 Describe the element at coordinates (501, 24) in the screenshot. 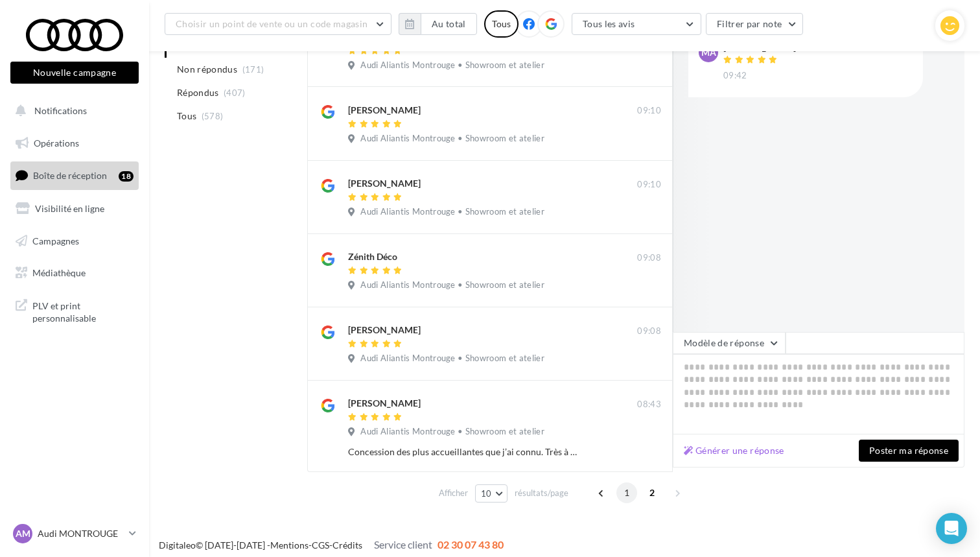

I see `div: Tous` at that location.